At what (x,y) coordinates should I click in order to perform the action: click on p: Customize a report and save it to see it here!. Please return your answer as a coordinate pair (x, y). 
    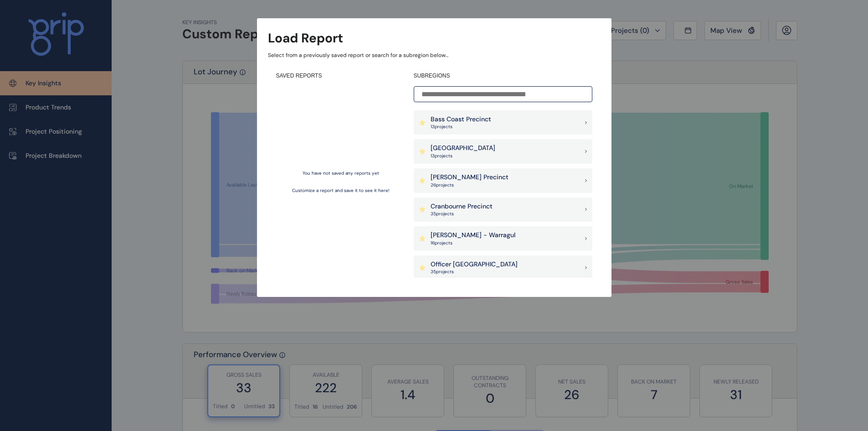
    Looking at the image, I should click on (341, 191).